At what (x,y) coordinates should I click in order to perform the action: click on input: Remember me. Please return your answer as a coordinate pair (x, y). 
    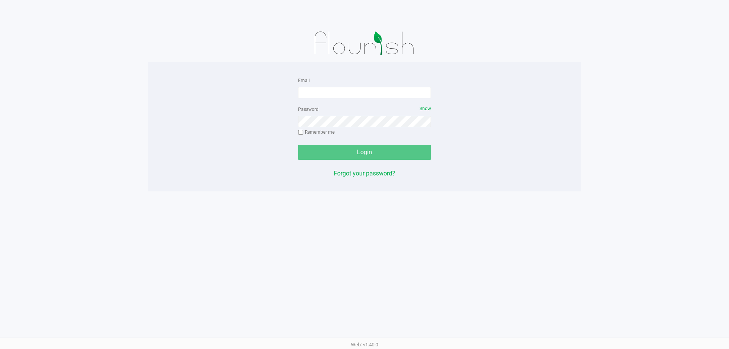
    Looking at the image, I should click on (301, 132).